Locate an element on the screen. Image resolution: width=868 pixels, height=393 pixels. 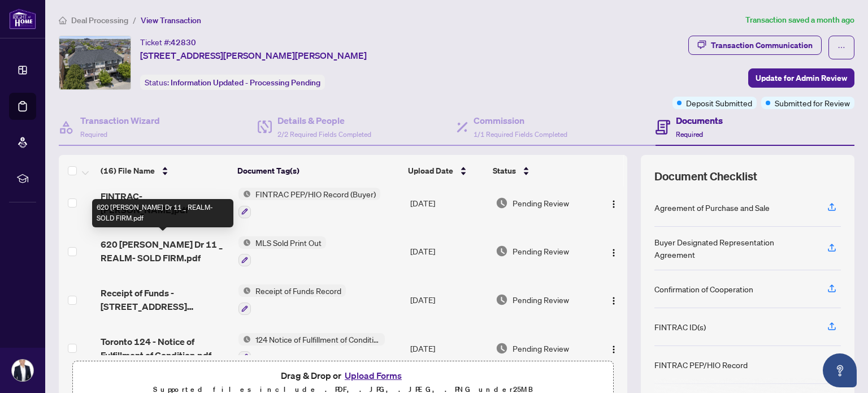
span: Receipt of Funds Record is located at coordinates (298, 291).